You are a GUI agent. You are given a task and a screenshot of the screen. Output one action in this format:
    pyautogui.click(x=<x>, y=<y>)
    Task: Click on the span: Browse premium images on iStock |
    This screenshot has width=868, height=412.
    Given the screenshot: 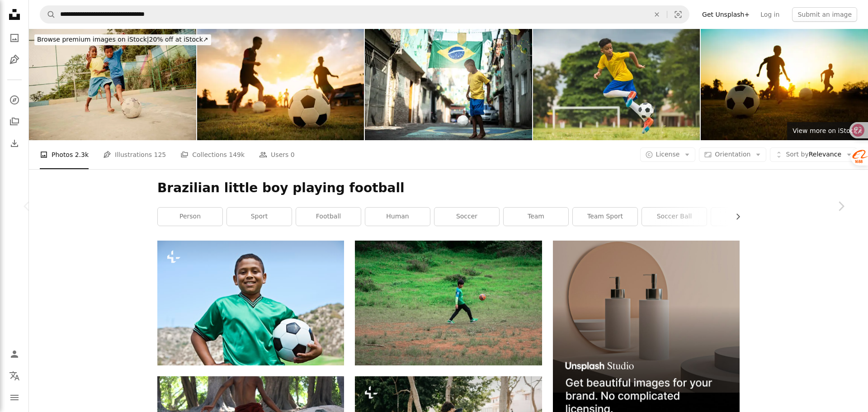 What is the action you would take?
    pyautogui.click(x=93, y=39)
    